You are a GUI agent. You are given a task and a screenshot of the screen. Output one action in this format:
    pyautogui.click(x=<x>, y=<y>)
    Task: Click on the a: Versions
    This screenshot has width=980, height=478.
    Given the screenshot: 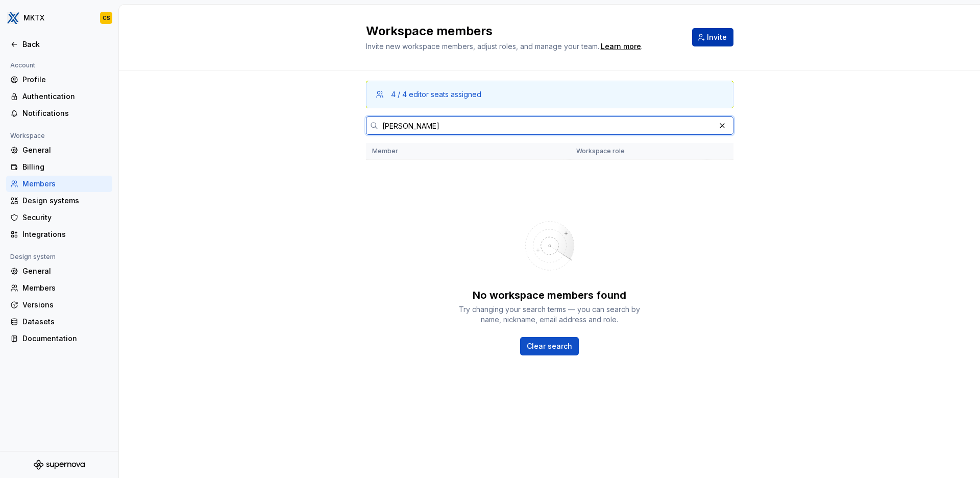 What is the action you would take?
    pyautogui.click(x=59, y=305)
    